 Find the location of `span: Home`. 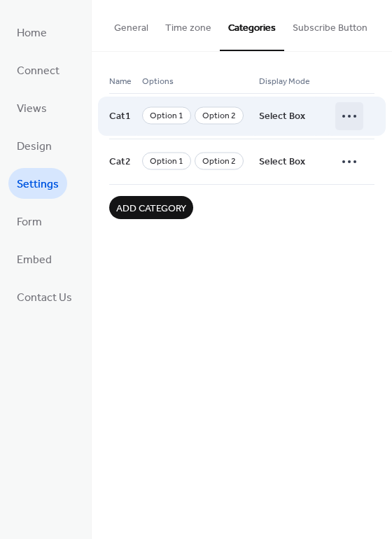

span: Home is located at coordinates (31, 34).